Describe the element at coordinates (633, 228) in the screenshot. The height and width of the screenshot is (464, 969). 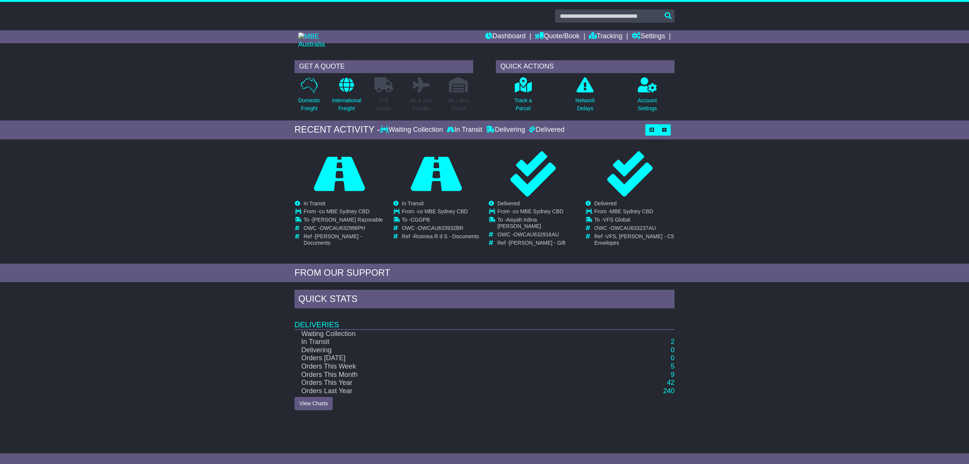
I see `span: OWCAU633237AU` at that location.